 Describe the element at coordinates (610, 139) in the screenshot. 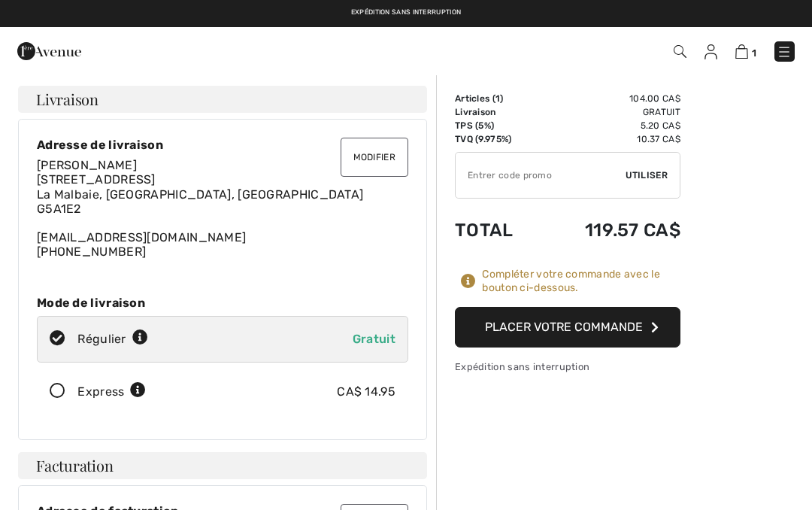

I see `td: 10.37 CA$` at that location.